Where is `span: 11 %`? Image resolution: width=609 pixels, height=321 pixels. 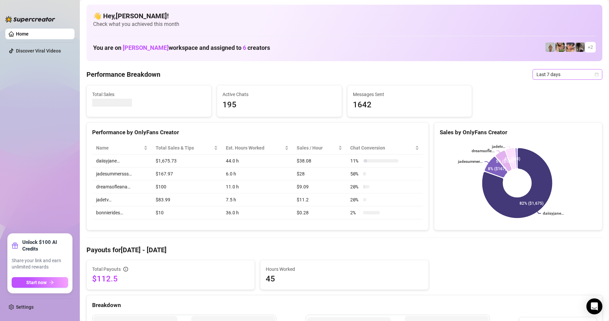 span: 11 % is located at coordinates (355, 161).